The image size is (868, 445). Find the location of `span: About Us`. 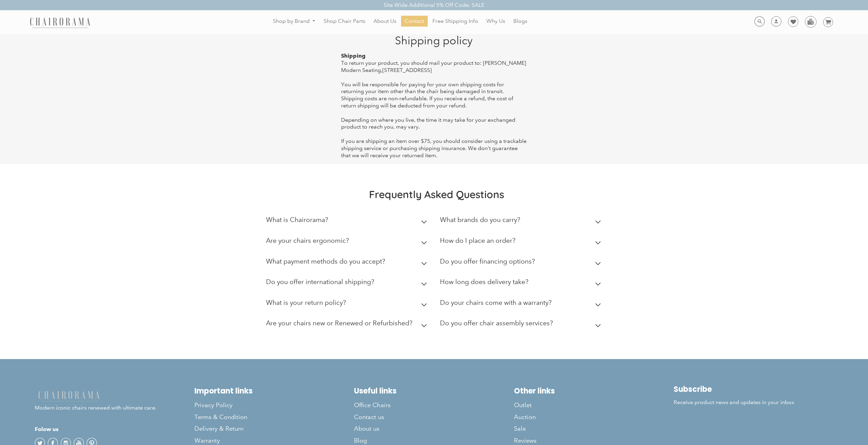

span: About Us is located at coordinates (385, 21).